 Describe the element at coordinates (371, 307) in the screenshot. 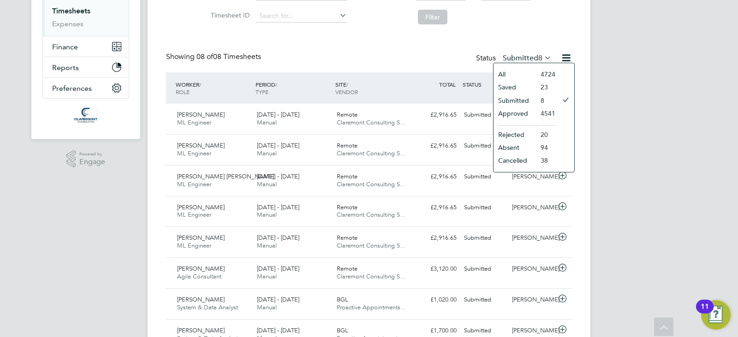

I see `span: Proactive Appointments…` at that location.